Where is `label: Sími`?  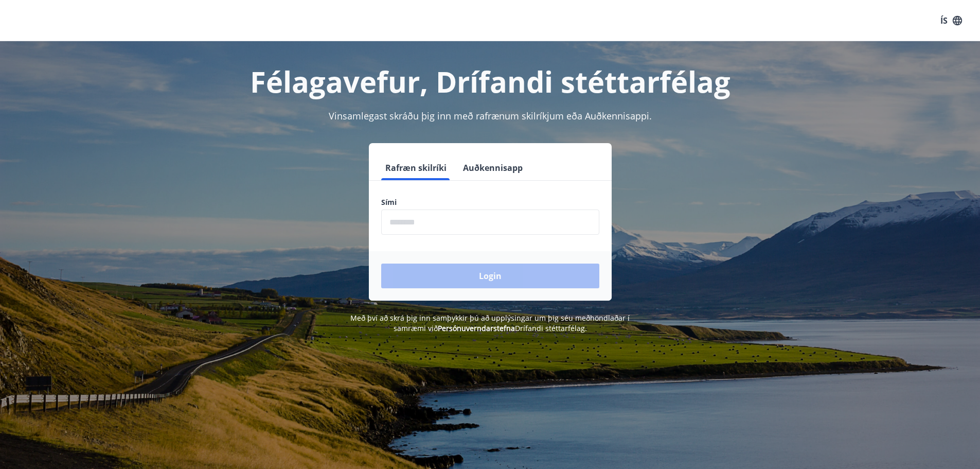
label: Sími is located at coordinates (490, 202).